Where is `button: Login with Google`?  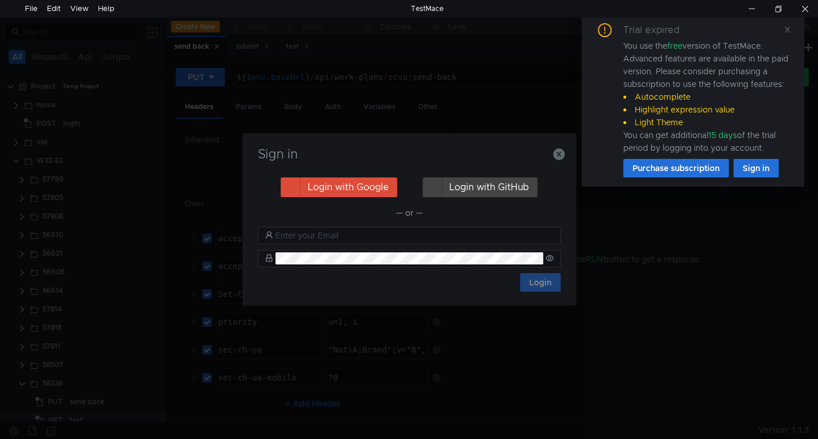
button: Login with Google is located at coordinates (339, 187).